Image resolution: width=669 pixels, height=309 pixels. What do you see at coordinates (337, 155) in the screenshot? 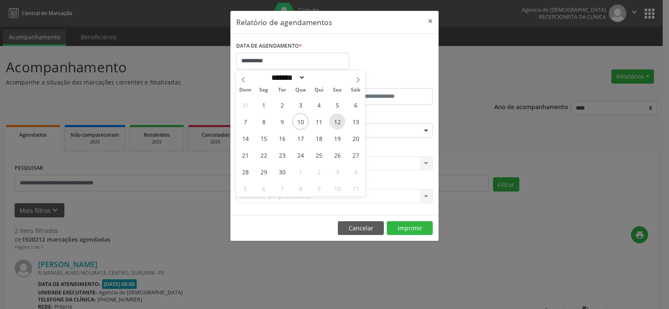
I see `span: Setembro 26, 2025` at bounding box center [337, 155].